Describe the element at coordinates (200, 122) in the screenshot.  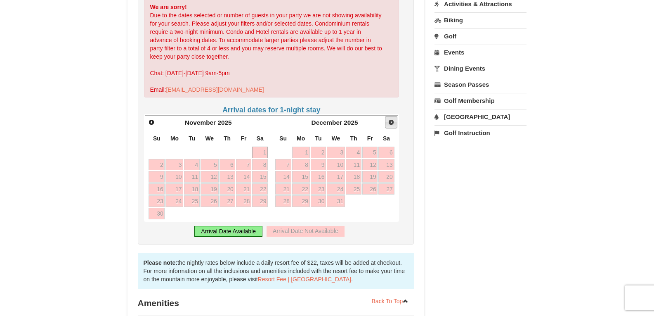
I see `span: November` at that location.